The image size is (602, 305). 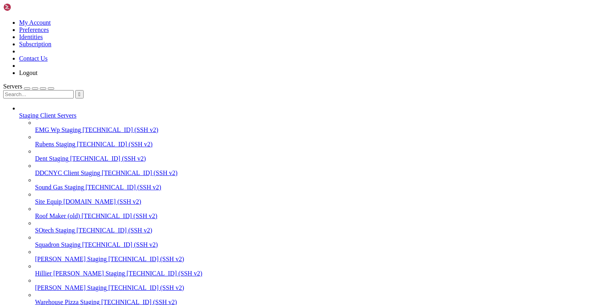 I want to click on span: EMG Wp Staging, so click(x=58, y=129).